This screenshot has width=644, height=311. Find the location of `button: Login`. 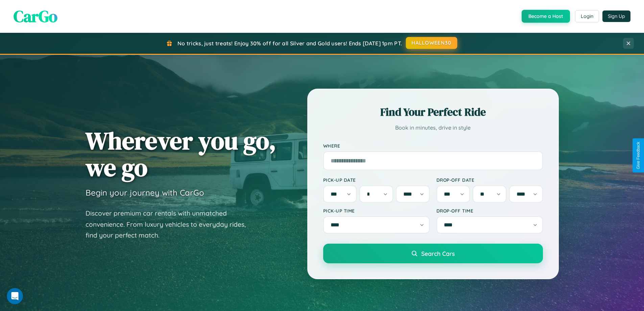

button: Login is located at coordinates (587, 16).